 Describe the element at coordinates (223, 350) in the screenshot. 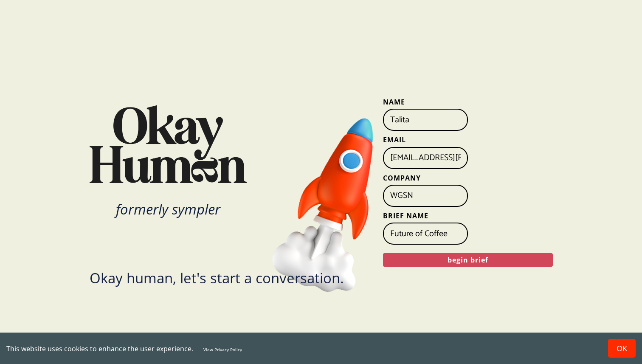

I see `a: View Privacy Policy` at that location.